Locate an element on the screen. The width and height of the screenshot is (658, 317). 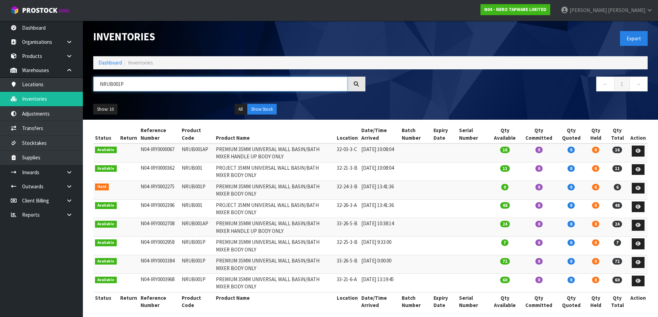
td: 32-03-3-C is located at coordinates (347, 153).